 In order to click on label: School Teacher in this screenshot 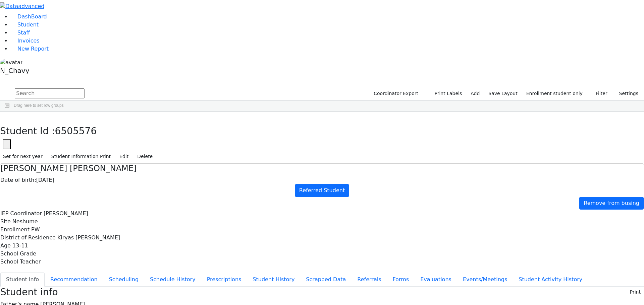, I will do `click(21, 262)`.